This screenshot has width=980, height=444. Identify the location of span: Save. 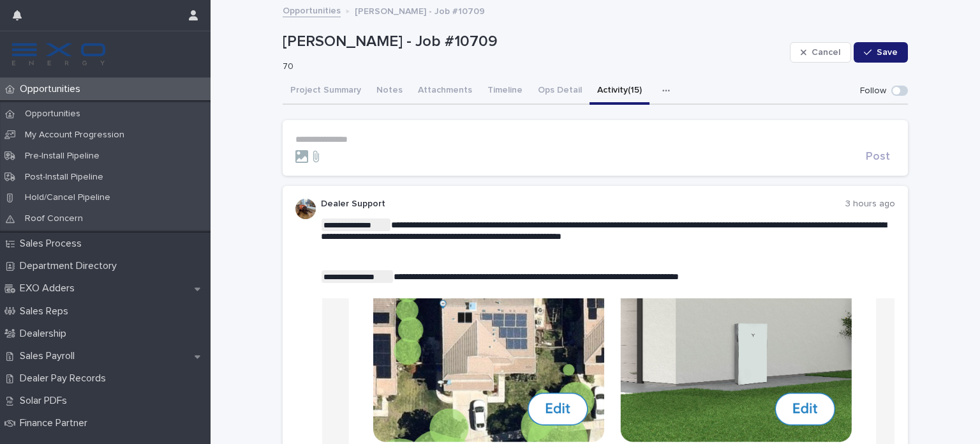
(887, 52).